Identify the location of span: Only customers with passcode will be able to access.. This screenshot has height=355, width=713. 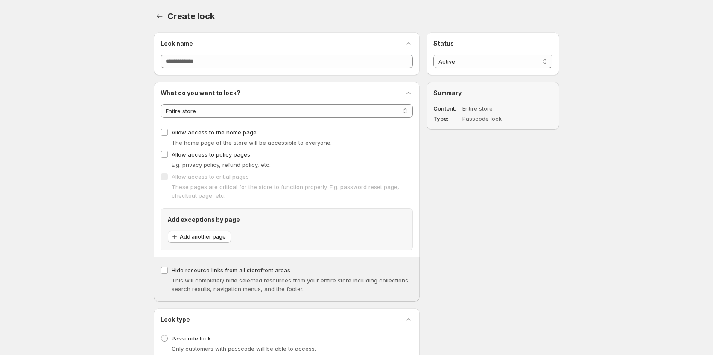
(244, 349).